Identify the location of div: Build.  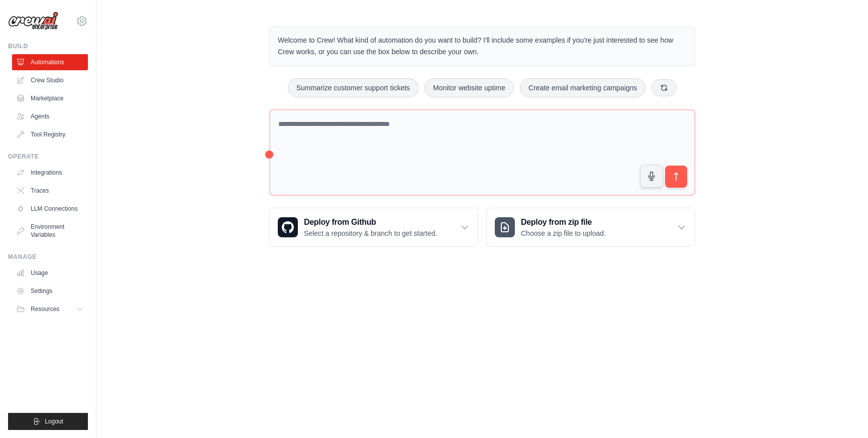
(48, 46).